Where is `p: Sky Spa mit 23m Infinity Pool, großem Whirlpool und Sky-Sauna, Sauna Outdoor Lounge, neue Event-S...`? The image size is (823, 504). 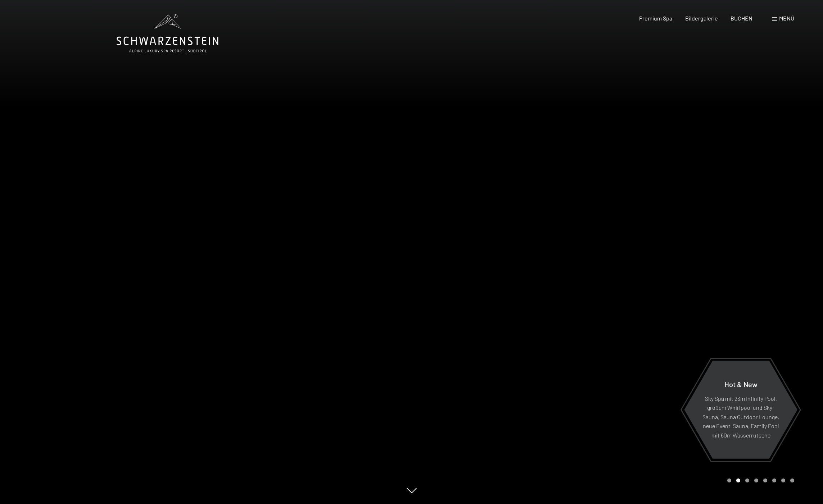 p: Sky Spa mit 23m Infinity Pool, großem Whirlpool und Sky-Sauna, Sauna Outdoor Lounge, neue Event-S... is located at coordinates (741, 417).